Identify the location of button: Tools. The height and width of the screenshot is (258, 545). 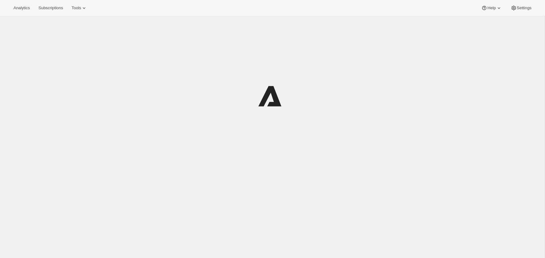
(79, 8).